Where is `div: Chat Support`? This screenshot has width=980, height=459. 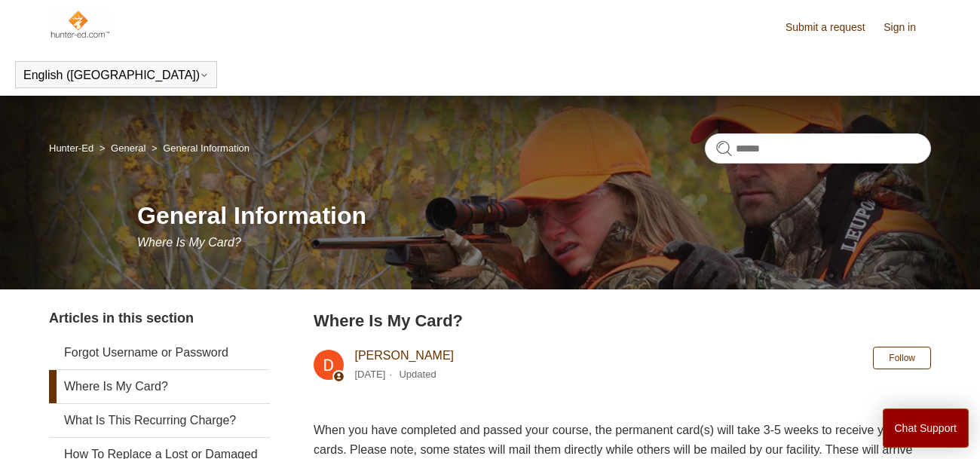 div: Chat Support is located at coordinates (925, 428).